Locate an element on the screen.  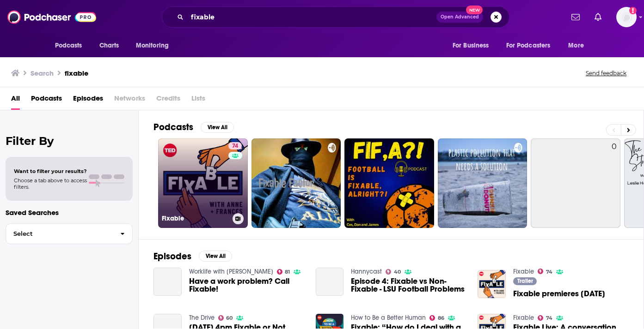
h2: Episodes is located at coordinates (173, 256).